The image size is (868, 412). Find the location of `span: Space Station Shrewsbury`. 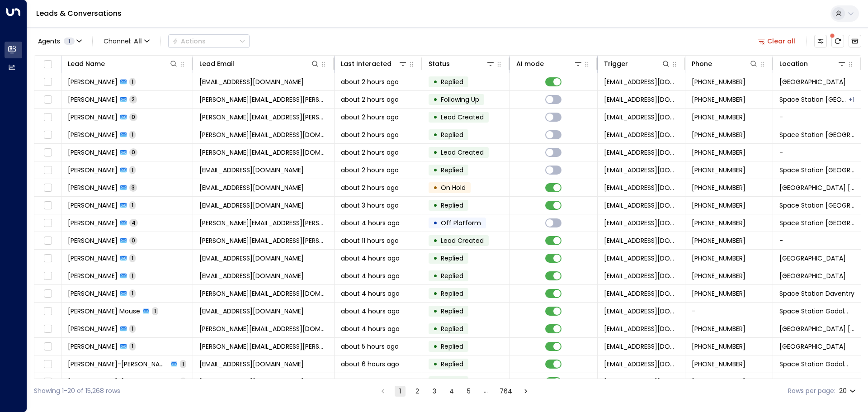

span: Space Station Shrewsbury is located at coordinates (817, 329).